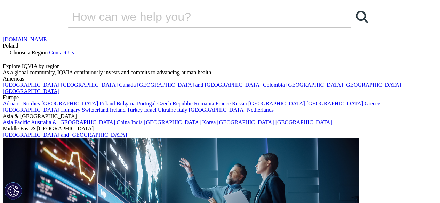 The image size is (440, 203). Describe the element at coordinates (135, 110) in the screenshot. I see `a: Turkey` at that location.